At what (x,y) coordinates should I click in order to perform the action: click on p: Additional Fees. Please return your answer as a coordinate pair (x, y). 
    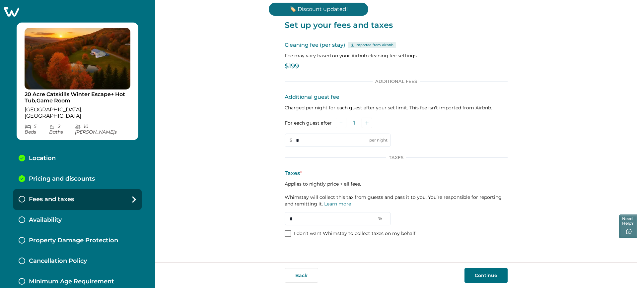
    Looking at the image, I should click on (396, 81).